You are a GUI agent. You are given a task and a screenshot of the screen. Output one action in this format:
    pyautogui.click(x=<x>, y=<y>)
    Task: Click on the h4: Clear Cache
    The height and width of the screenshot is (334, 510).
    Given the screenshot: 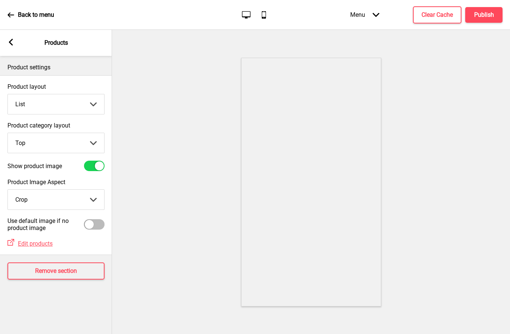 What is the action you would take?
    pyautogui.click(x=437, y=15)
    